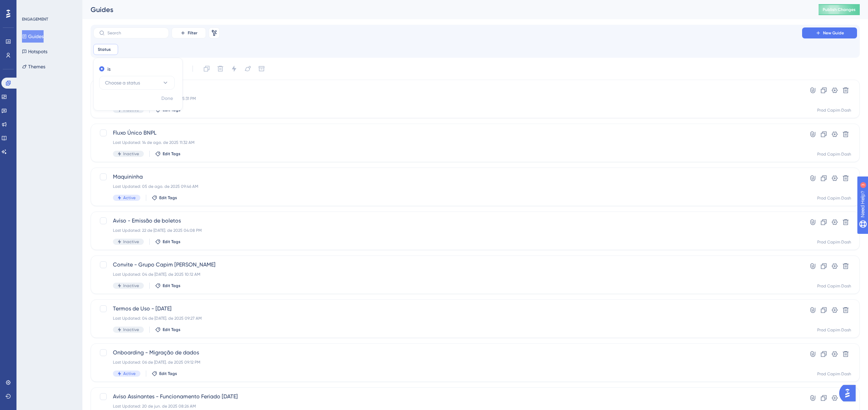 Image resolution: width=868 pixels, height=410 pixels. I want to click on button: New Guide, so click(829, 33).